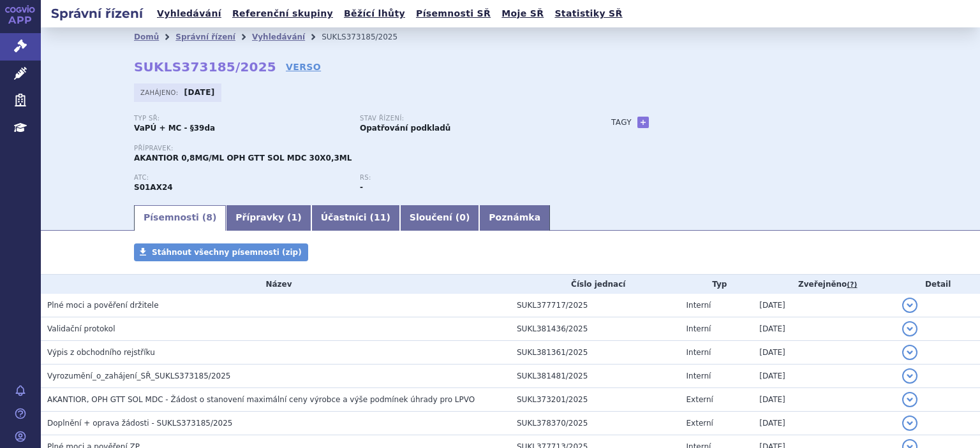  What do you see at coordinates (368, 37) in the screenshot?
I see `li: SUKLS373185/2025` at bounding box center [368, 37].